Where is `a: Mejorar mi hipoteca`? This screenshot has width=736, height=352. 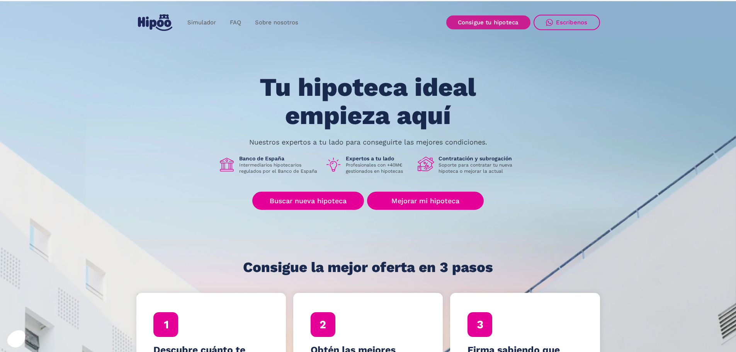
a: Mejorar mi hipoteca is located at coordinates (425, 201).